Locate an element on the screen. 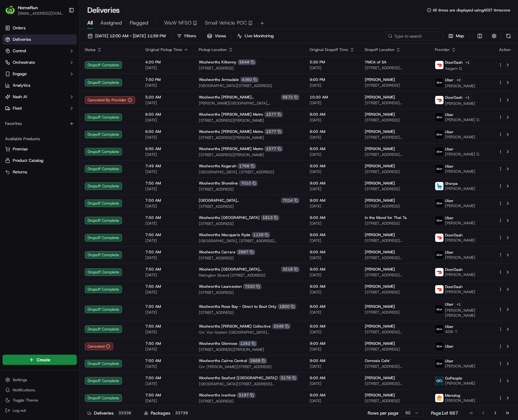 The height and width of the screenshot is (420, 518). span: Product Catalog is located at coordinates (28, 160).